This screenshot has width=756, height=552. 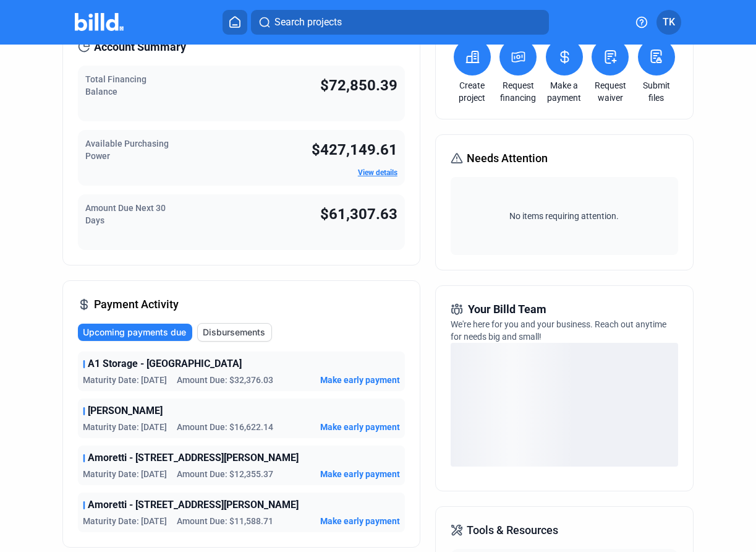 I want to click on span: Amount Due Next 30 Days, so click(x=125, y=214).